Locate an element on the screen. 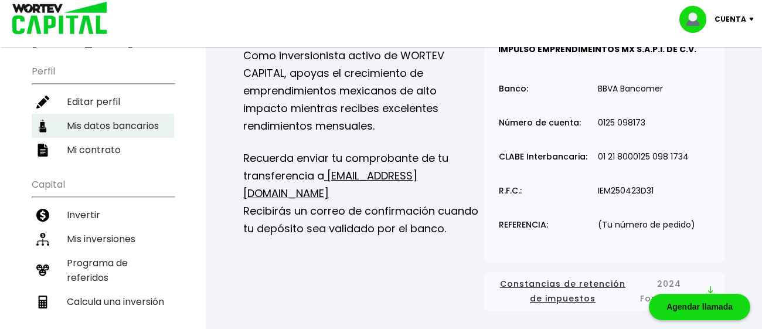 Image resolution: width=762 pixels, height=329 pixels. a: Invertir is located at coordinates (103, 215).